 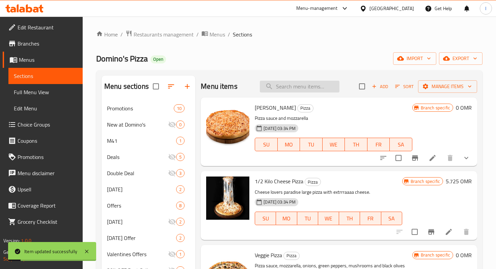 What do you see at coordinates (43, 173) in the screenshot?
I see `a: Menu disclaimer` at bounding box center [43, 173].